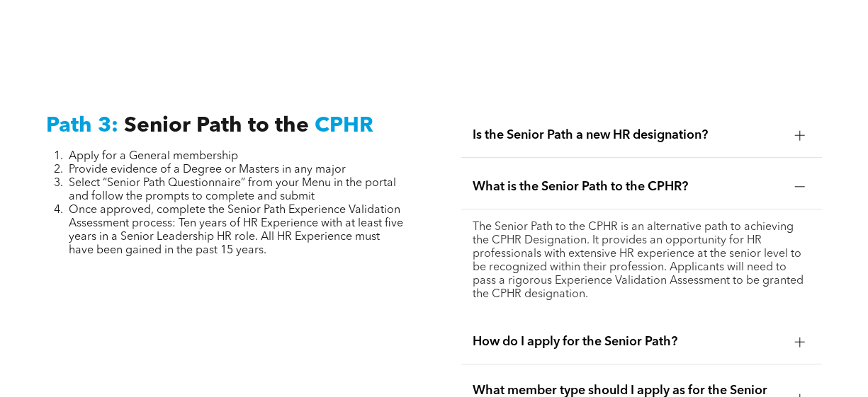 The height and width of the screenshot is (397, 868). I want to click on span: Select “Senior Path Questionnaire” from your Menu in the portal and follow the prompts to complet..., so click(232, 189).